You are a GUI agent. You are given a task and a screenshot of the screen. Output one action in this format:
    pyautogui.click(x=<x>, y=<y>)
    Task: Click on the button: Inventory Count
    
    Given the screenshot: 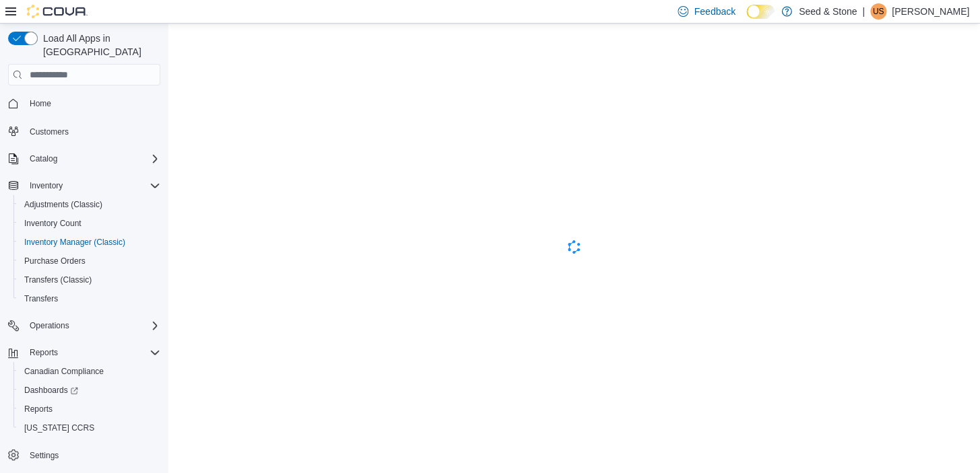 What is the action you would take?
    pyautogui.click(x=90, y=224)
    